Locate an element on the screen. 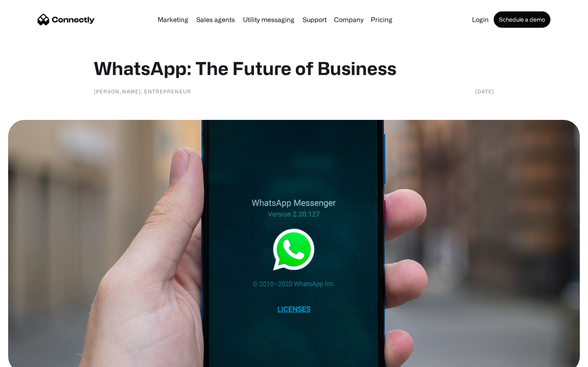 Image resolution: width=588 pixels, height=367 pixels. a: Login is located at coordinates (480, 20).